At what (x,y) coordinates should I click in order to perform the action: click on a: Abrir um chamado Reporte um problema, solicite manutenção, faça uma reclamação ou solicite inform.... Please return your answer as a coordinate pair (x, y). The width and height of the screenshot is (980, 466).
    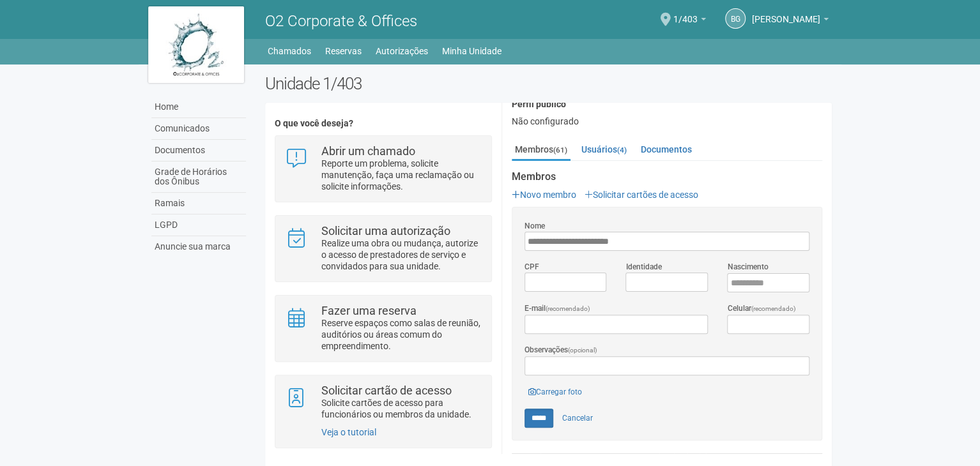
    Looking at the image, I should click on (383, 169).